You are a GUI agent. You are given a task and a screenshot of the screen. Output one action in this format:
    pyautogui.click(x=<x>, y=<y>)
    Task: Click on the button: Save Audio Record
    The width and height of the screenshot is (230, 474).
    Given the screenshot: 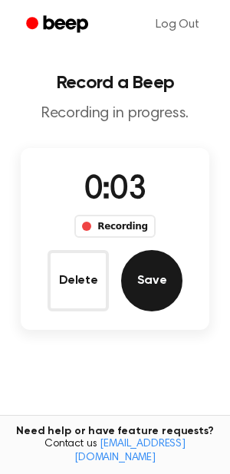 What is the action you would take?
    pyautogui.click(x=152, y=281)
    